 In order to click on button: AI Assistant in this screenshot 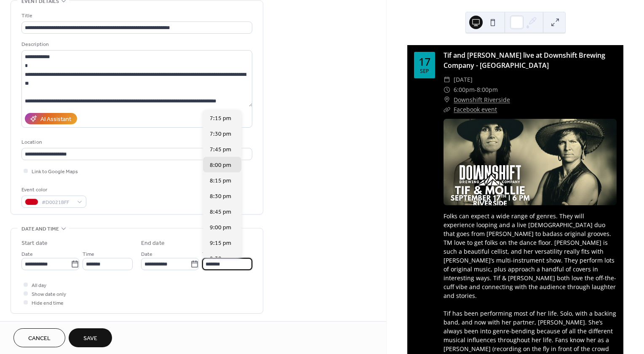, I will do `click(51, 119)`.